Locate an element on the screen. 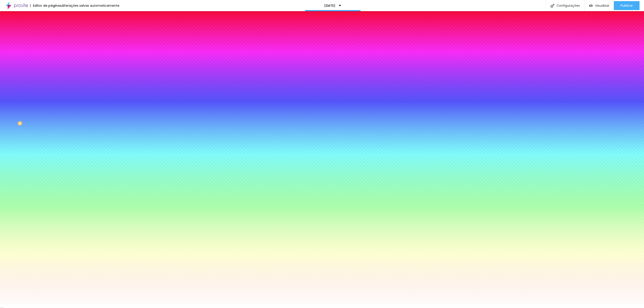 The image size is (644, 308). button: Publicar is located at coordinates (627, 5).